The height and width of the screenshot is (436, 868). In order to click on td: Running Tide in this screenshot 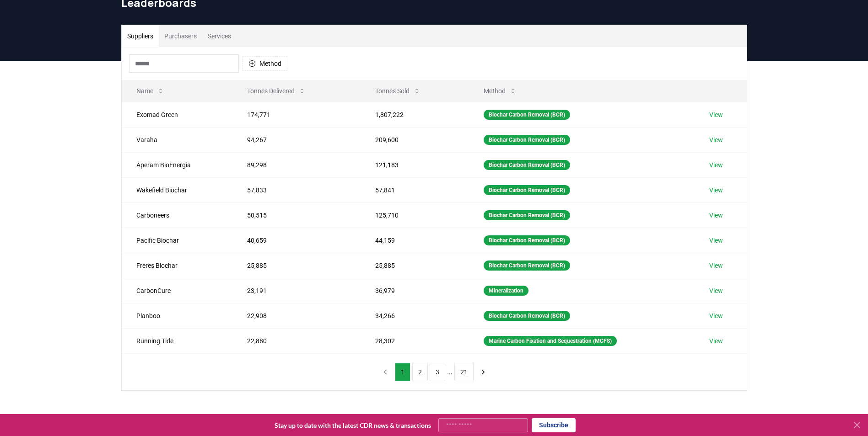, I will do `click(177, 341)`.